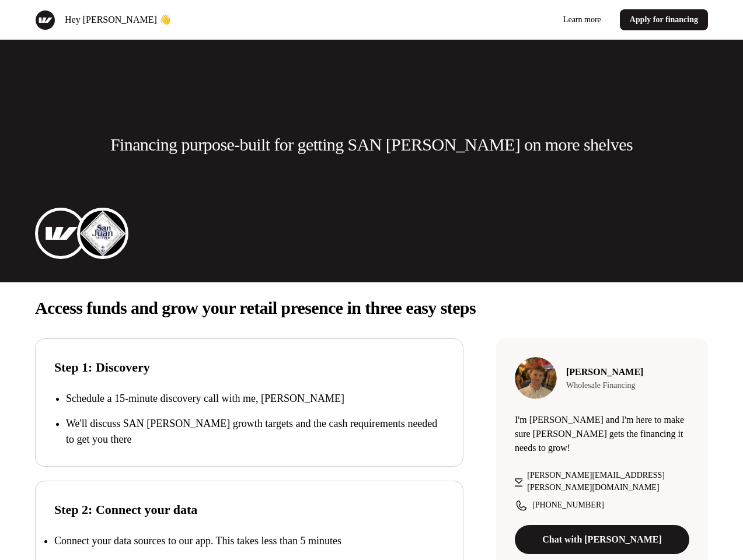  I want to click on p: Connect your data sources to our app. This takes less than 5 minutes, so click(198, 540).